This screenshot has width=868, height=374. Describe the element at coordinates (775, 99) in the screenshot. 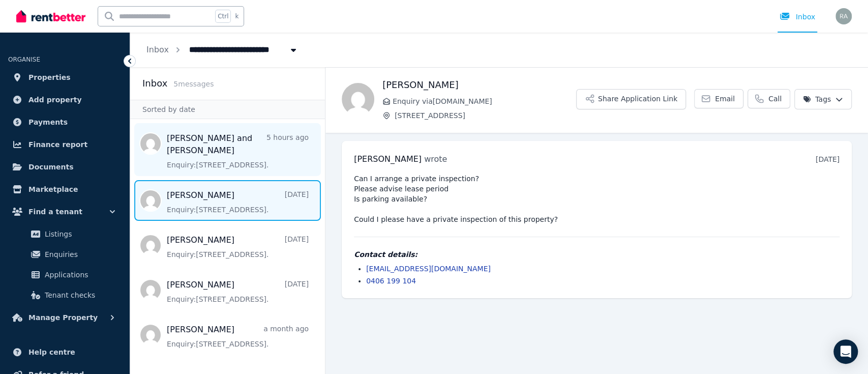

I see `span: Call` at that location.